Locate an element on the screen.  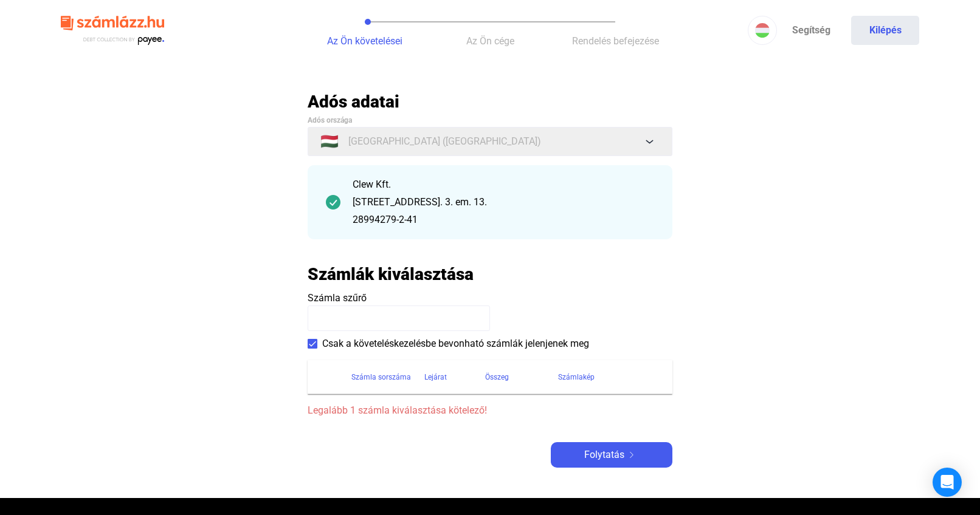
div: Open Intercom Messenger is located at coordinates (947, 482).